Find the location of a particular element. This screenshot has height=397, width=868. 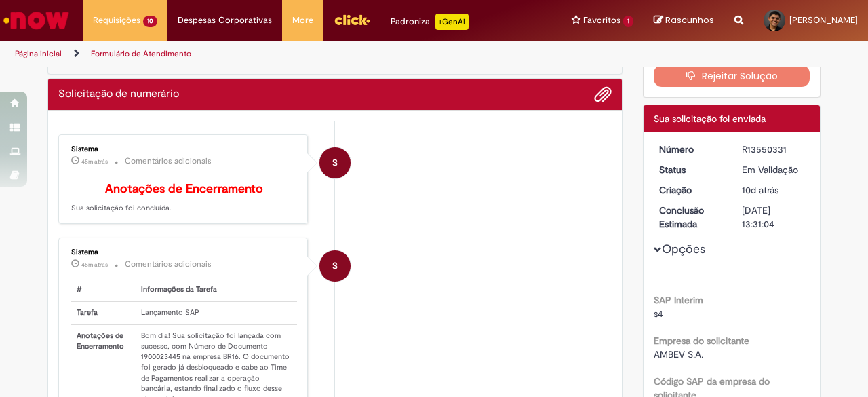

span: s4 is located at coordinates (658, 314).